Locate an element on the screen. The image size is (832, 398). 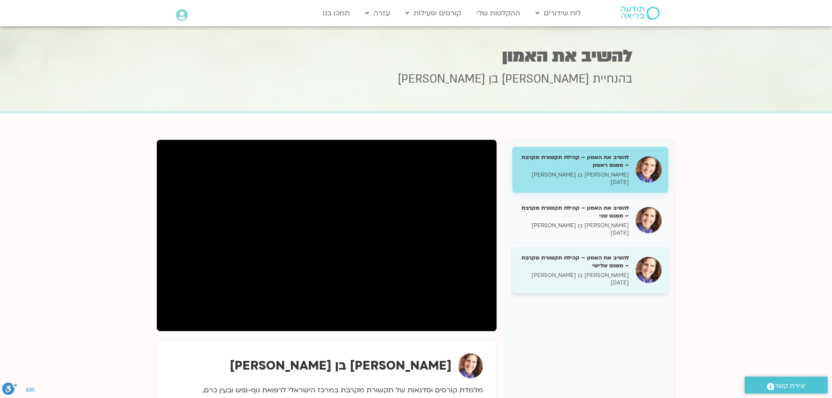
h5: להשיב את האמון – קהילת תקשורת מקרבת – מפגש ראשון is located at coordinates (574, 161).